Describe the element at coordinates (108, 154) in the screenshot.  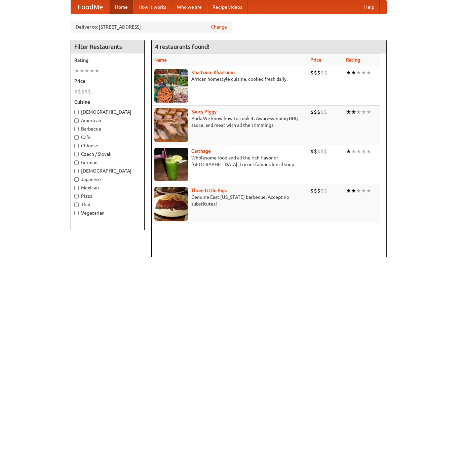
I see `label: Czech / Slovak` at that location.